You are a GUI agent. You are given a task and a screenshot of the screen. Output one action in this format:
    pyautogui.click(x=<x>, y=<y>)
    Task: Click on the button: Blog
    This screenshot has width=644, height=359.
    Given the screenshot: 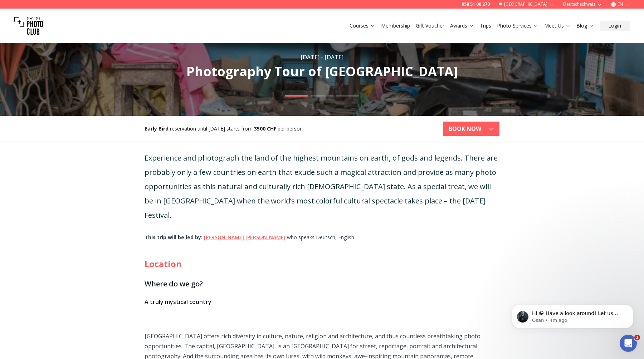 What is the action you would take?
    pyautogui.click(x=585, y=26)
    